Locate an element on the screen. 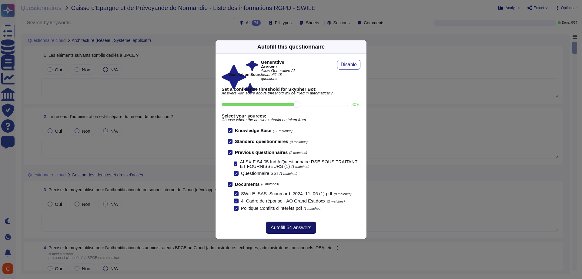  span: Answers with score above threshold will be filled in automatically is located at coordinates (291, 93).